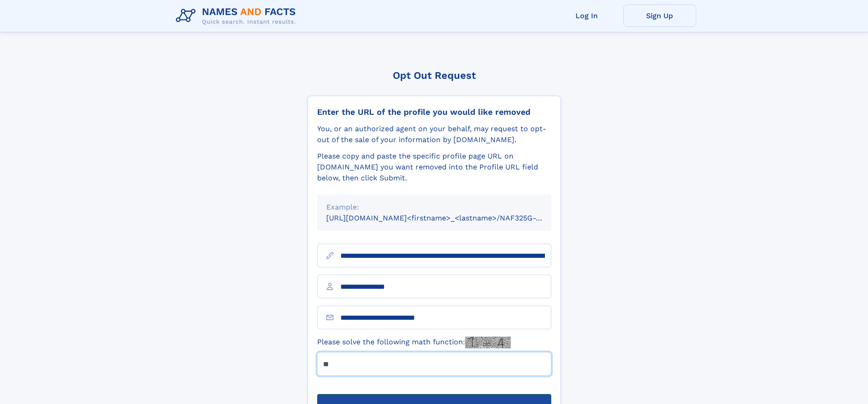  Describe the element at coordinates (434, 134) in the screenshot. I see `div: You, or an authorized agent on your behalf, may request to opt-out of the sale of your informatio...` at that location.